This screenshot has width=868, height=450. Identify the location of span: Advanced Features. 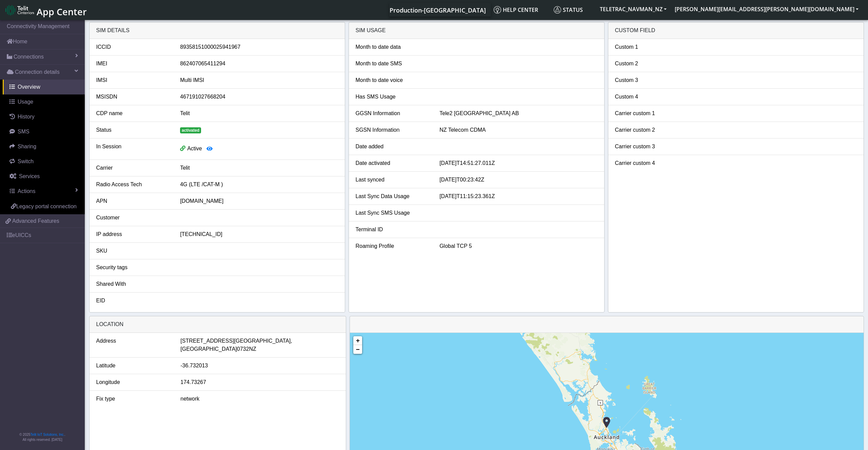
(36, 221).